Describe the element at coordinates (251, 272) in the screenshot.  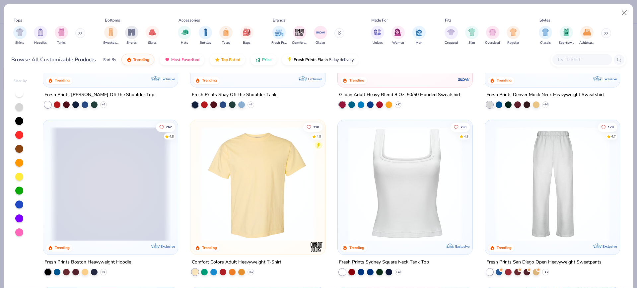
I see `span: + 60` at that location.